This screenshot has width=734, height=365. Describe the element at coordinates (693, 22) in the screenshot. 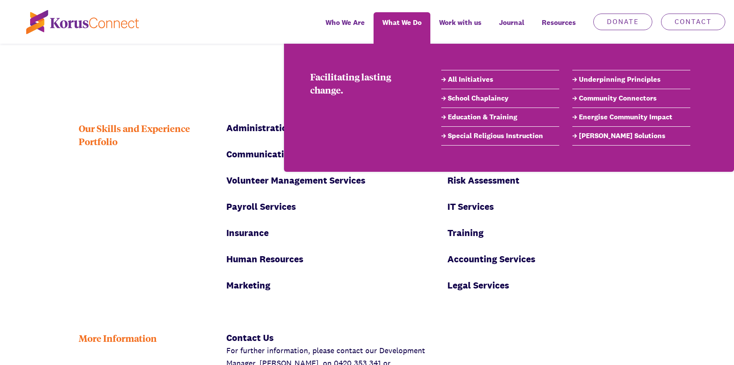

I see `a: Contact` at that location.